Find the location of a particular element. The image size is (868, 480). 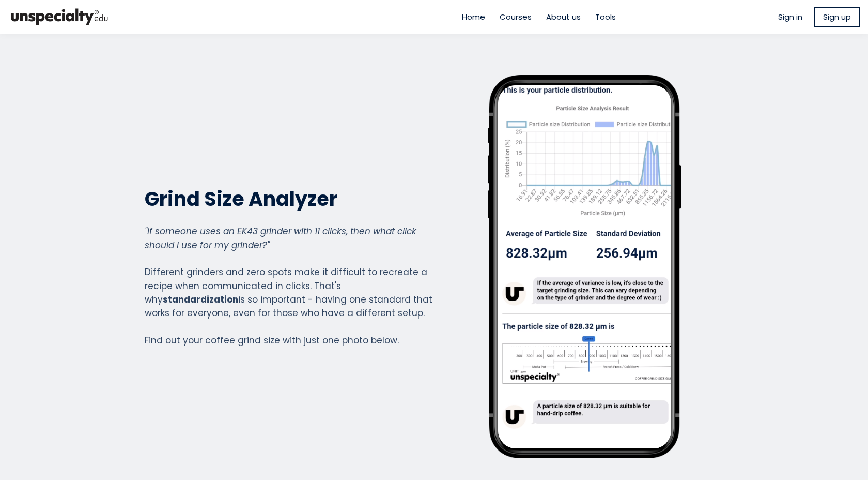

a: Sign in is located at coordinates (790, 17).